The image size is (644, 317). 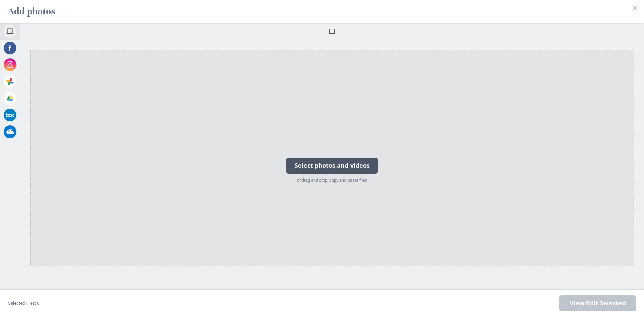 I want to click on span: View/Edit Selected, so click(x=598, y=303).